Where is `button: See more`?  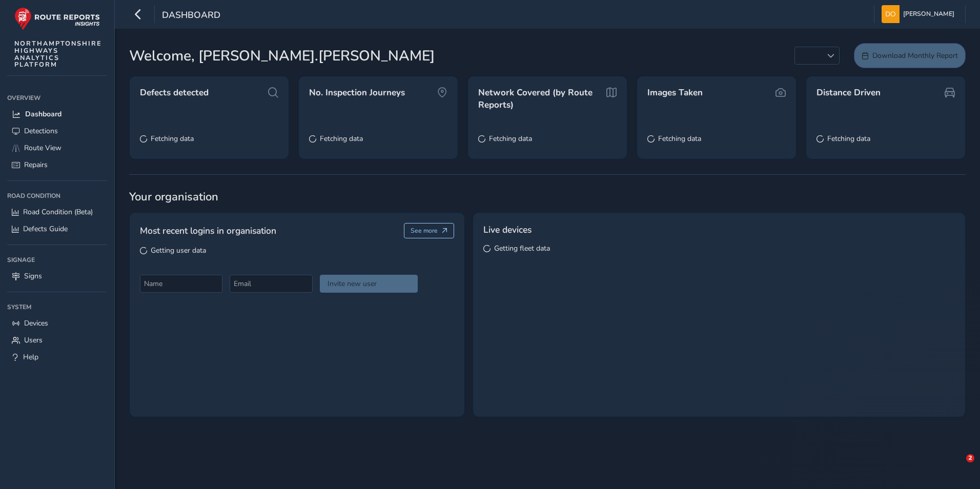 button: See more is located at coordinates (429, 231).